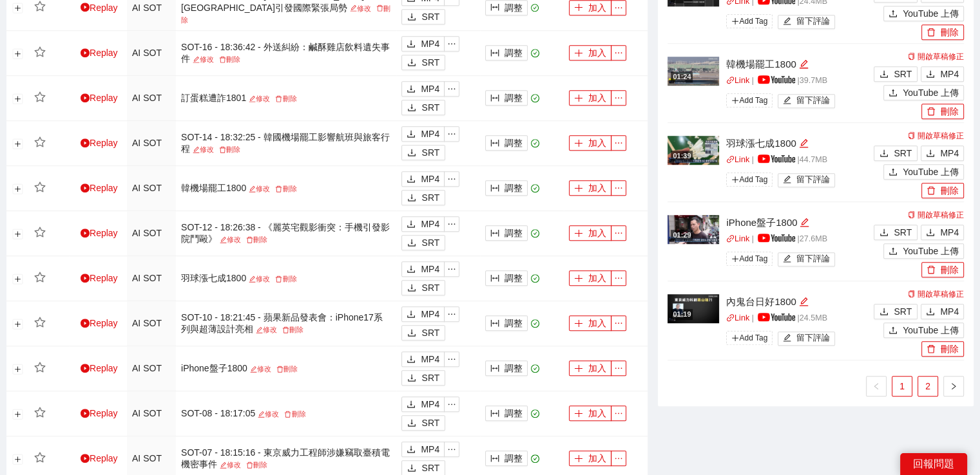 The height and width of the screenshot is (475, 980). I want to click on a: 1, so click(902, 386).